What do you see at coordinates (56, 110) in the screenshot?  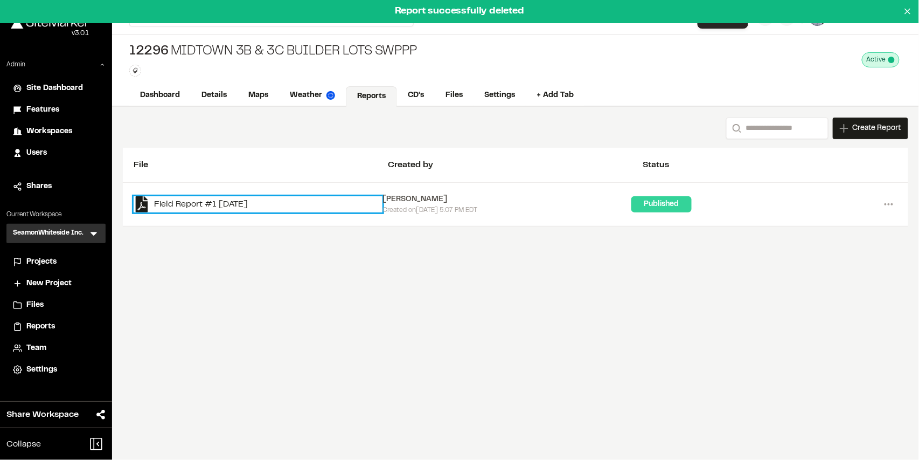 I see `a: Features` at bounding box center [56, 110].